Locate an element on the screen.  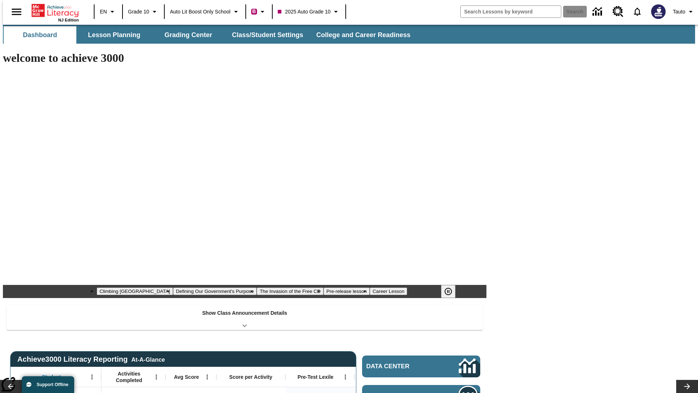
h1: welcome to achieve 3000 is located at coordinates (245, 58).